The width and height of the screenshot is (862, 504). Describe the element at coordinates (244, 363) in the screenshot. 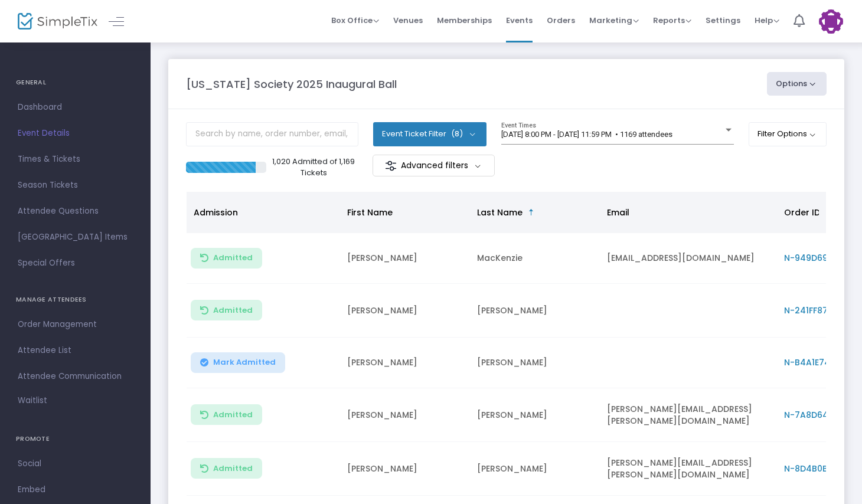

I see `span: Mark Admitted` at that location.